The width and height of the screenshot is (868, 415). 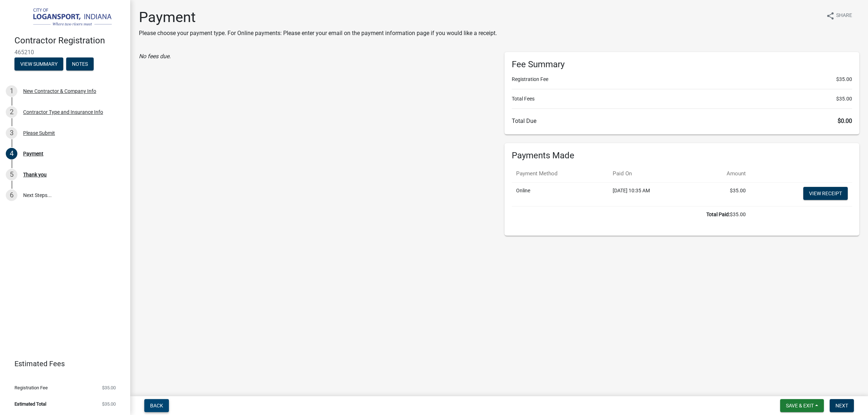 What do you see at coordinates (157, 406) in the screenshot?
I see `span: Back` at bounding box center [157, 406].